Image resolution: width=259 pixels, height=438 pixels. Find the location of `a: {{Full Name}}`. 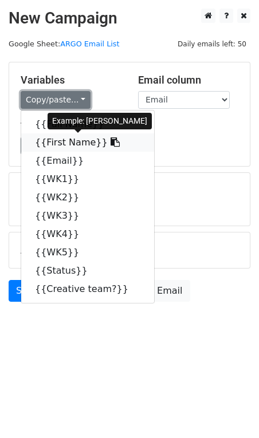

a: {{Full Name}} is located at coordinates (88, 124).